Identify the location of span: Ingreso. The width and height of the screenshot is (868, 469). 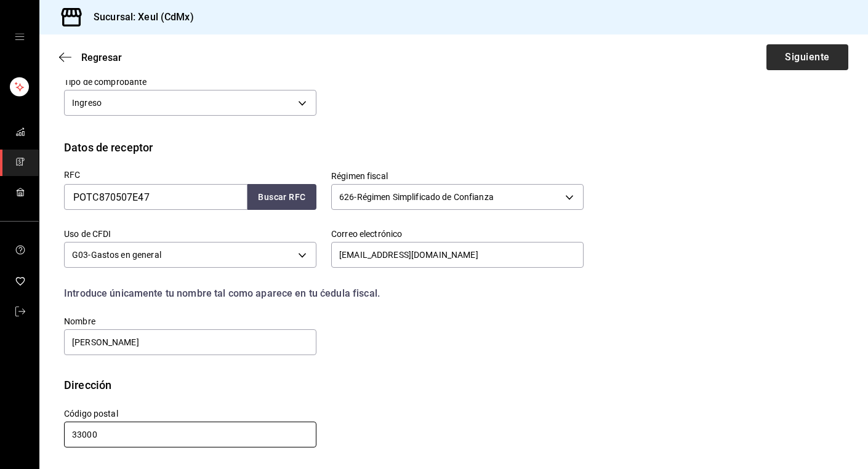
(86, 102).